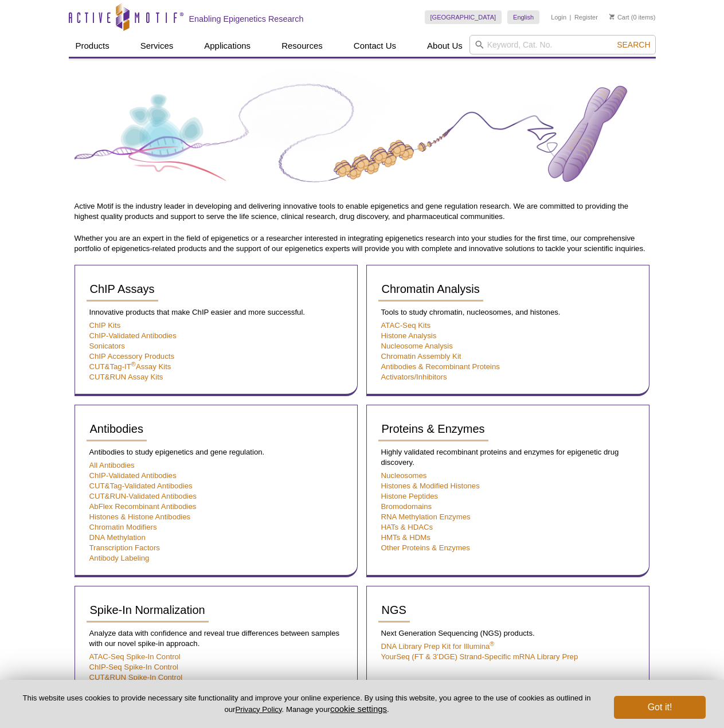 The width and height of the screenshot is (724, 728). I want to click on a: Nucleosome Analysis, so click(416, 346).